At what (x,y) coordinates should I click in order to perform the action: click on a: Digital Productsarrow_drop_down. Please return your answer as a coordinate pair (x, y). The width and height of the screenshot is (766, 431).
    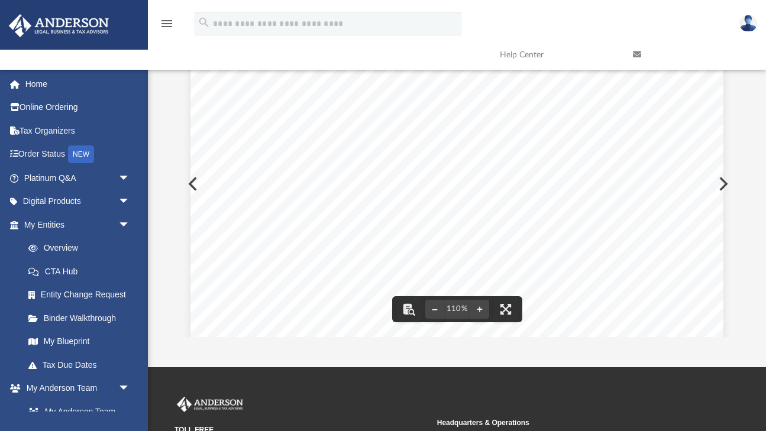
    Looking at the image, I should click on (78, 202).